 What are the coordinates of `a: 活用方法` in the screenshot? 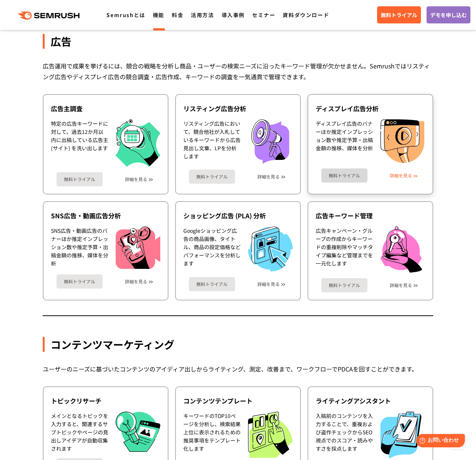 It's located at (202, 15).